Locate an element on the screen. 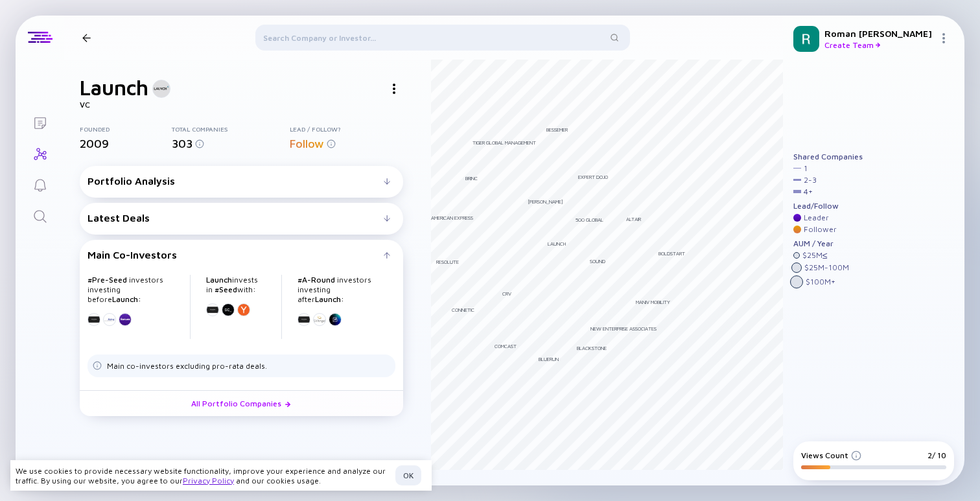  div: Create Team is located at coordinates (879, 45).